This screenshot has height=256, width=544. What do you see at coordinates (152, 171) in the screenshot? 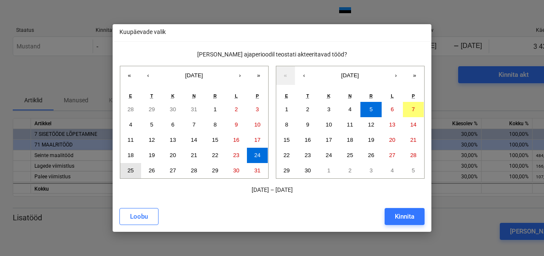
I see `button: 26. august 2025` at bounding box center [152, 171].